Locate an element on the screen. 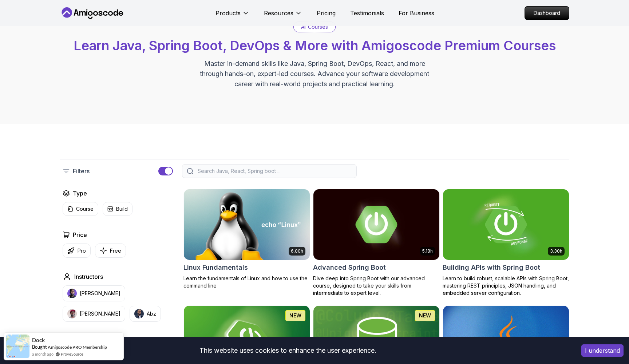 The height and width of the screenshot is (364, 629). a: Advanced Spring Boot card5.18hAdvanced Spring BootDive deep into Spring Boot with our advanced co... is located at coordinates (376, 243).